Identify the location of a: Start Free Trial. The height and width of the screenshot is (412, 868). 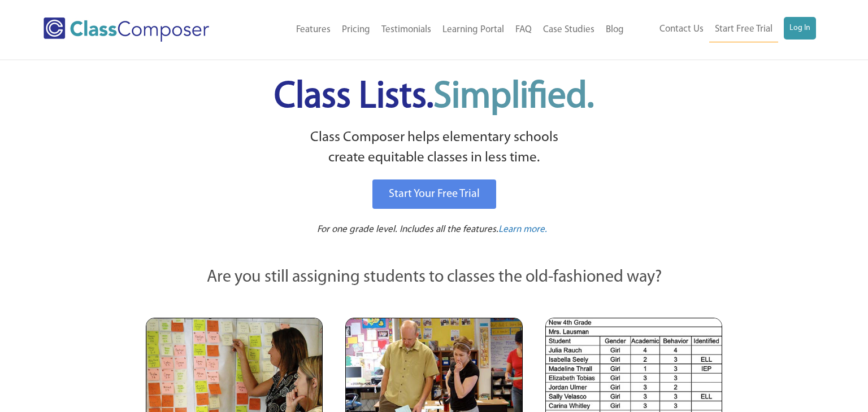
(743, 30).